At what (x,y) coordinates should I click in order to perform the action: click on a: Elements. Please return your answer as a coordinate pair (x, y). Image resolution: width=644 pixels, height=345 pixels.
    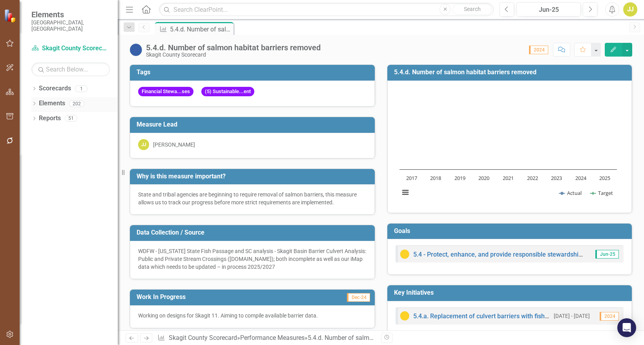
    Looking at the image, I should click on (52, 103).